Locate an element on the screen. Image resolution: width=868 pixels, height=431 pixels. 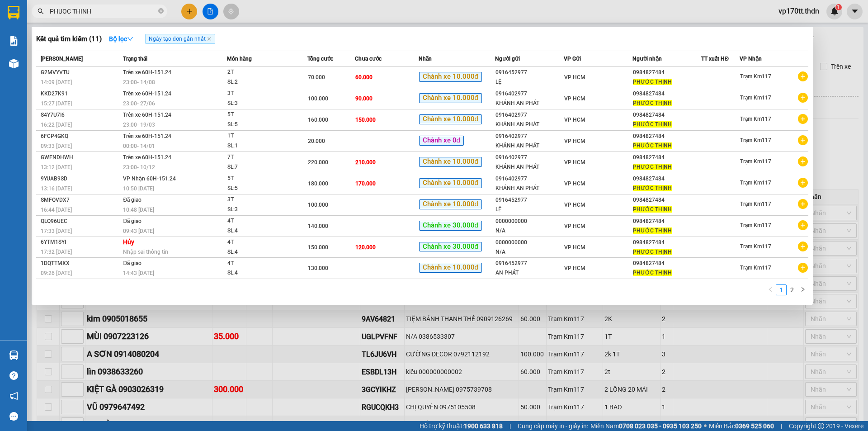
span: Tổng cước is located at coordinates (320, 59).